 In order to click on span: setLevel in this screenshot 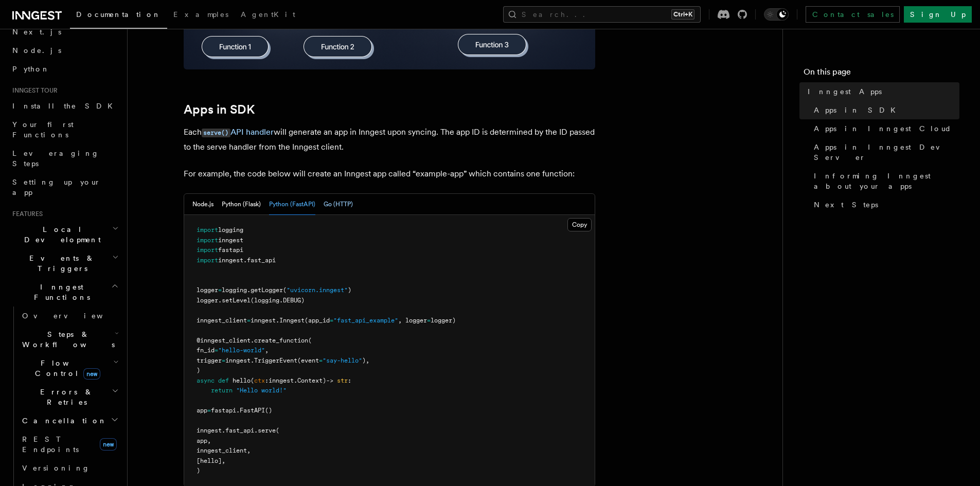, I will do `click(236, 301)`.